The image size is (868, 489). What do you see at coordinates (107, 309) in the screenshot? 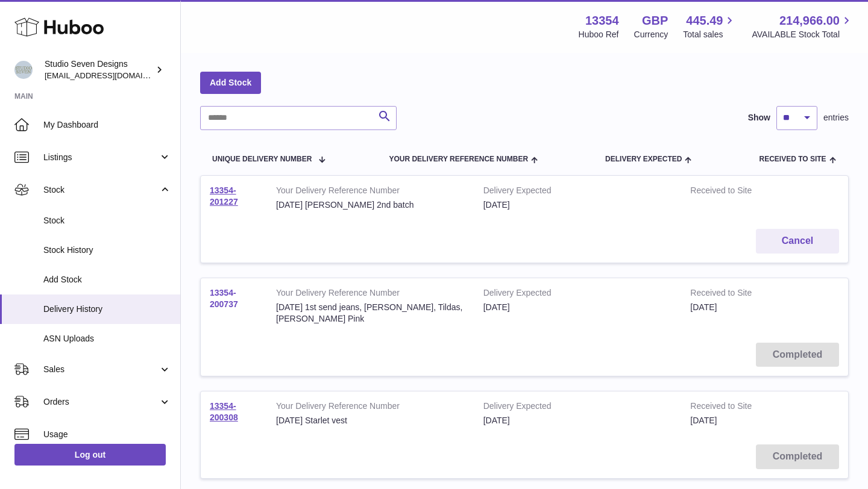
I see `span: Delivery History` at bounding box center [107, 309].